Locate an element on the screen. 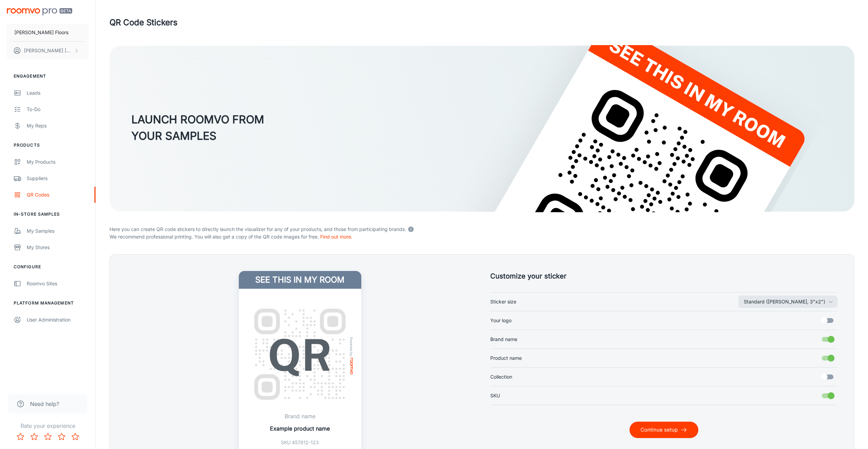 This screenshot has height=449, width=868. span: Need help? is located at coordinates (45, 404).